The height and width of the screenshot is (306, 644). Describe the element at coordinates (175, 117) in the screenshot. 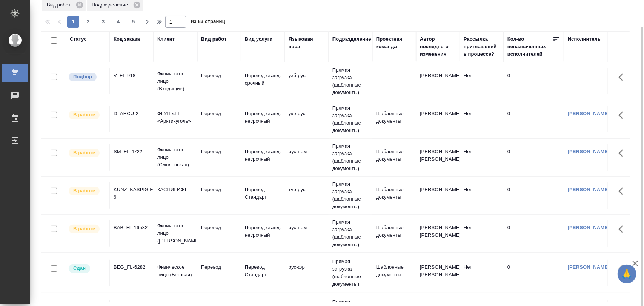

I see `p: ФГУП «ГТ «Арктикуголь»` at that location.